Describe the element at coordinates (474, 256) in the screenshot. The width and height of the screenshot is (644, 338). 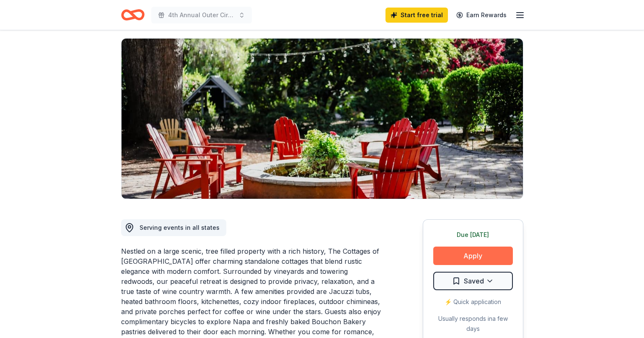
I see `button: Apply` at that location.